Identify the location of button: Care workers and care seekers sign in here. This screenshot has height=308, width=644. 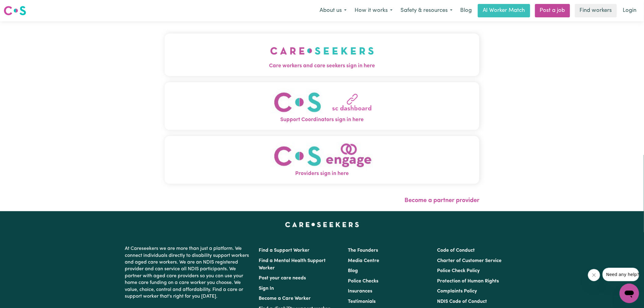
(322, 55).